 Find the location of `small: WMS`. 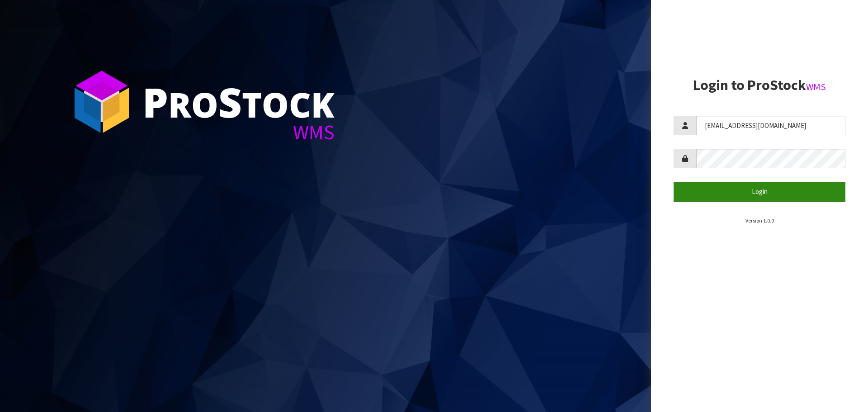

small: WMS is located at coordinates (816, 87).